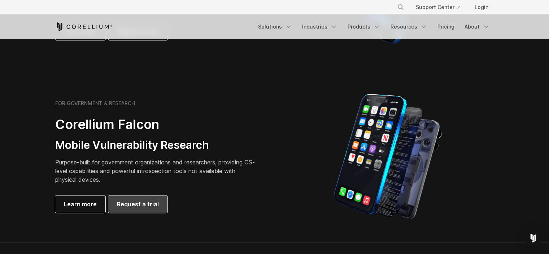  Describe the element at coordinates (534, 238) in the screenshot. I see `div: Open Intercom Messenger` at that location.